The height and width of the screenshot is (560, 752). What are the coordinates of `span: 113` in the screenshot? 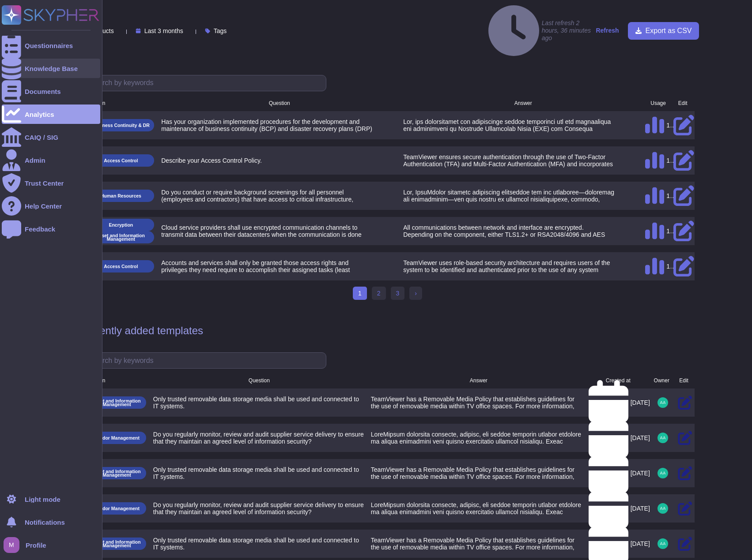 It's located at (670, 196).